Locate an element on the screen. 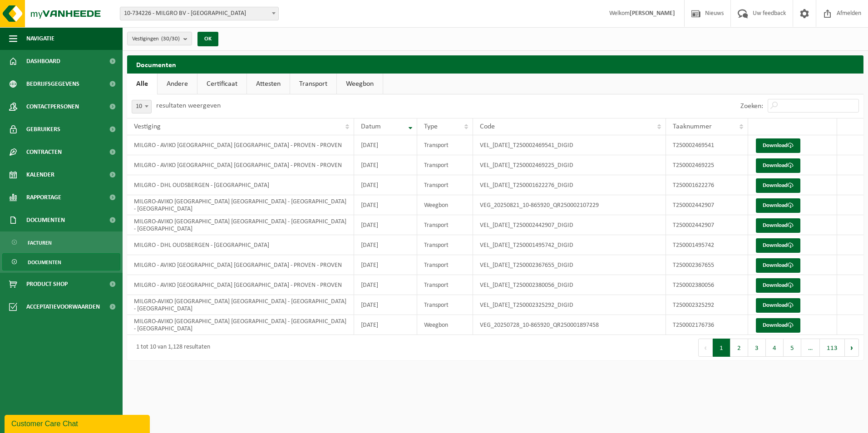 This screenshot has width=868, height=433. span: Kalender is located at coordinates (41, 175).